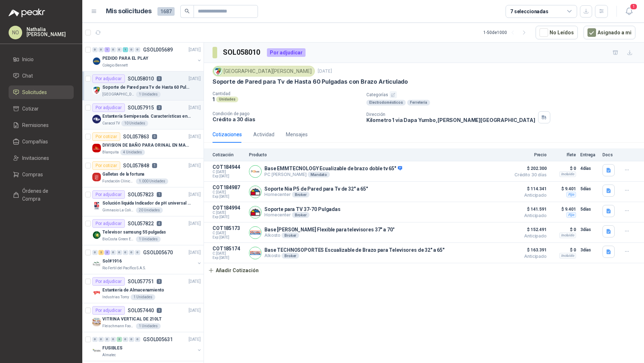 This screenshot has width=644, height=363. I want to click on span: $ 152.491, so click(529, 229).